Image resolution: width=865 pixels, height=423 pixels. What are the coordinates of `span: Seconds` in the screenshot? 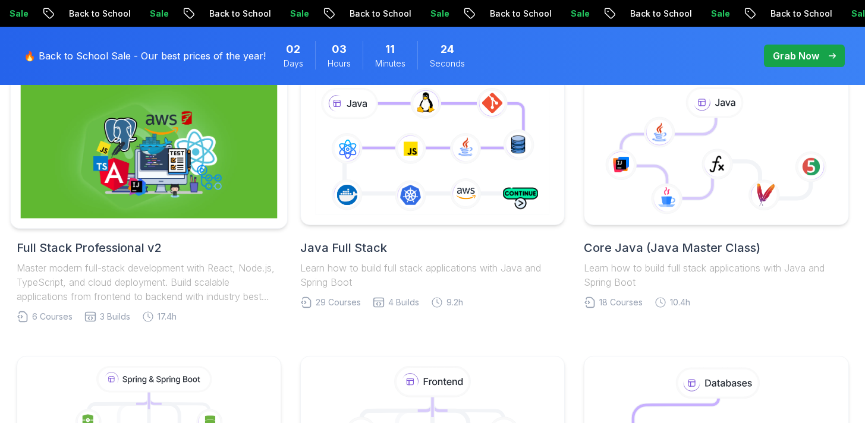 It's located at (447, 64).